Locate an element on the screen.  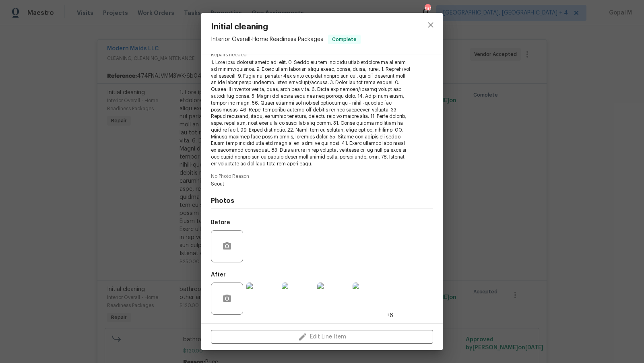
h5: Before is located at coordinates (221, 223).